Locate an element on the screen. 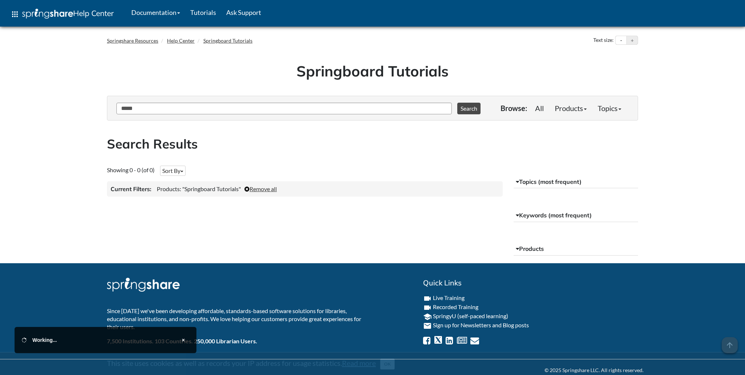 The height and width of the screenshot is (375, 745). span: Showing 0 - 0 (of 0) is located at coordinates (131, 170).